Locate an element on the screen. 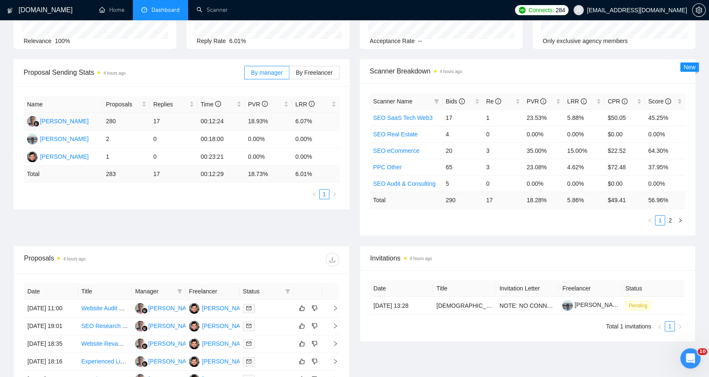 The image size is (709, 377). span: filter is located at coordinates (288, 291).